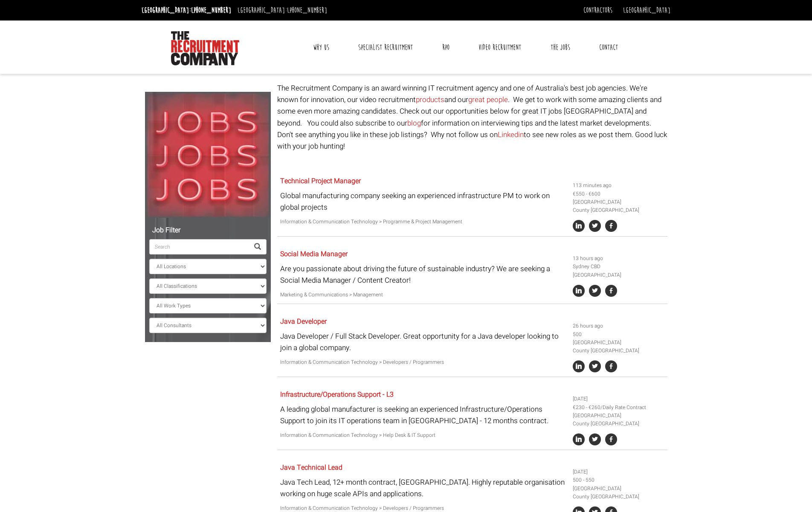 The width and height of the screenshot is (812, 512). I want to click on a: blog, so click(415, 123).